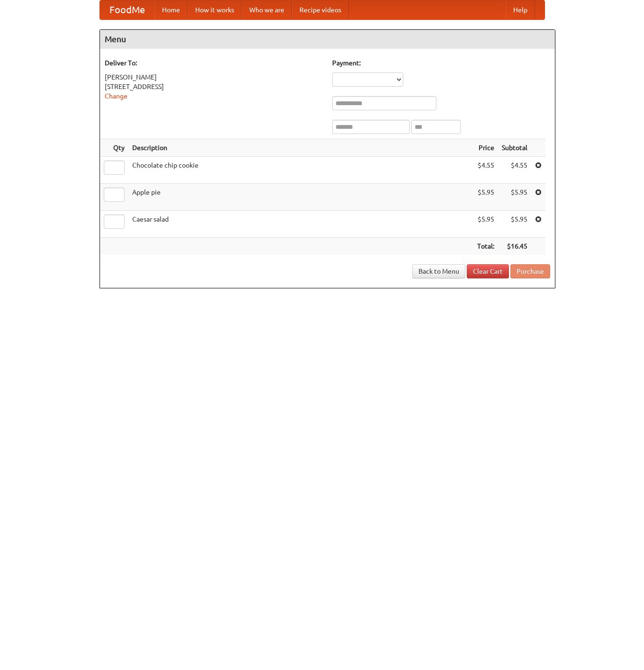  I want to click on a: Clear Cart, so click(487, 271).